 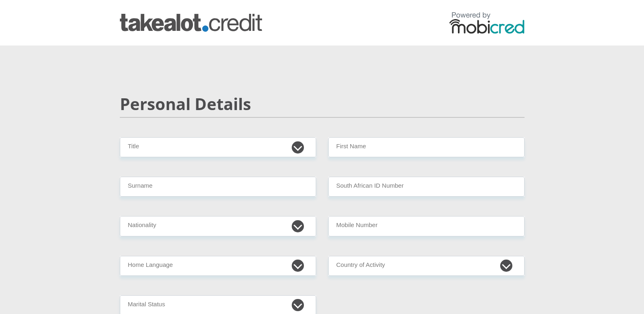 I want to click on h2: Personal Details, so click(x=322, y=104).